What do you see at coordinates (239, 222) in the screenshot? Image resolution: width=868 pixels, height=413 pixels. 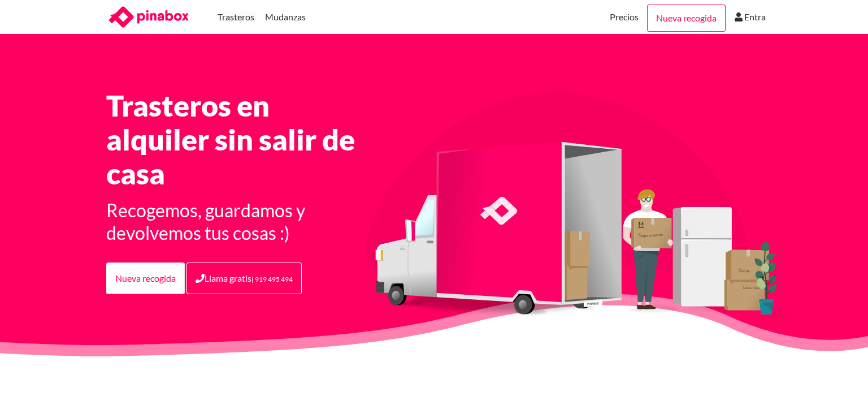 I see `h3: Recogemos, guardamos y devolvemos tus cosas :)` at bounding box center [239, 222].